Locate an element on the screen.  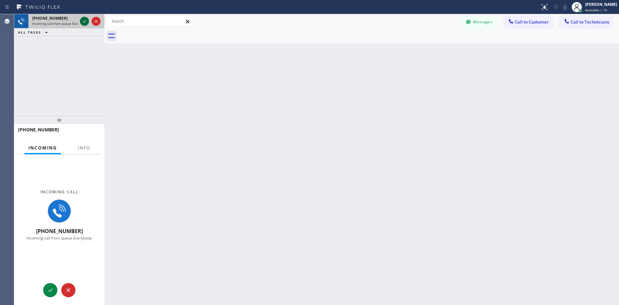
span: ALL TASKS is located at coordinates (30, 32).